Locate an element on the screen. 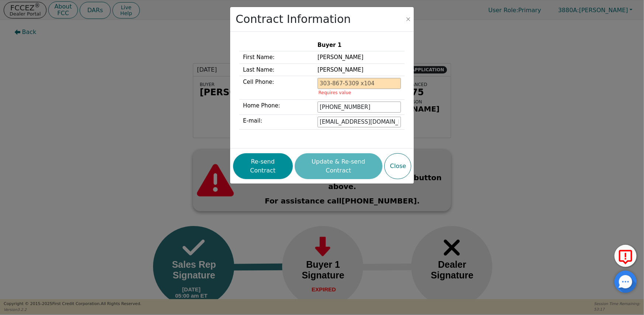  button: Re-send Contract is located at coordinates (263, 166).